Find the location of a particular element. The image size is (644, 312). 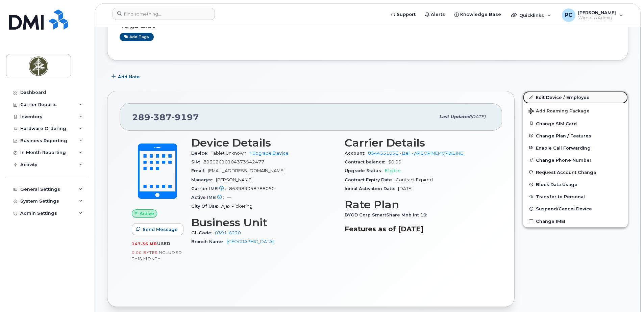

span: 289 is located at coordinates (166, 117).